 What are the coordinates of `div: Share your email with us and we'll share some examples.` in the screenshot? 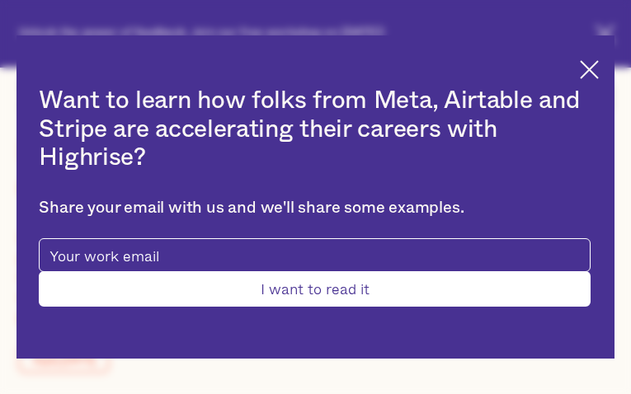 It's located at (314, 209).